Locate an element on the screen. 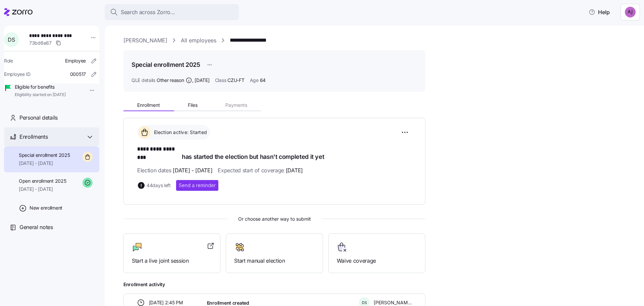  span: Enrollment activity is located at coordinates (274, 284).